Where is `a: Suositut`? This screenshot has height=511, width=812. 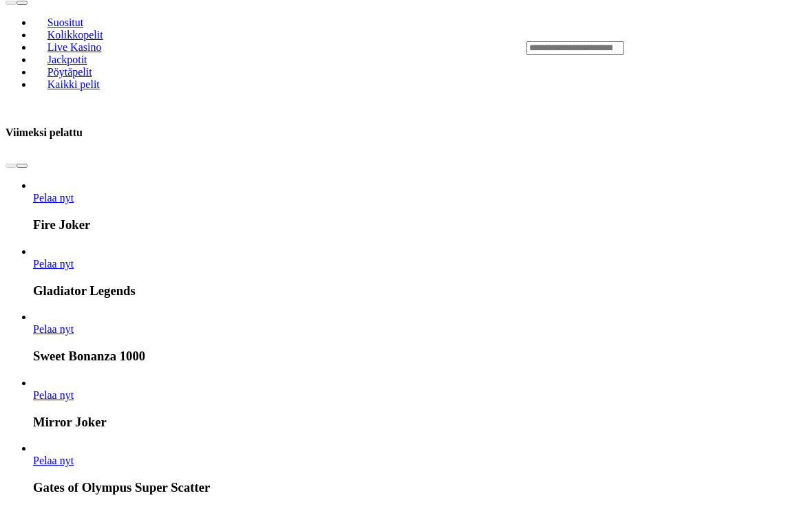
a: Suositut is located at coordinates (66, 23).